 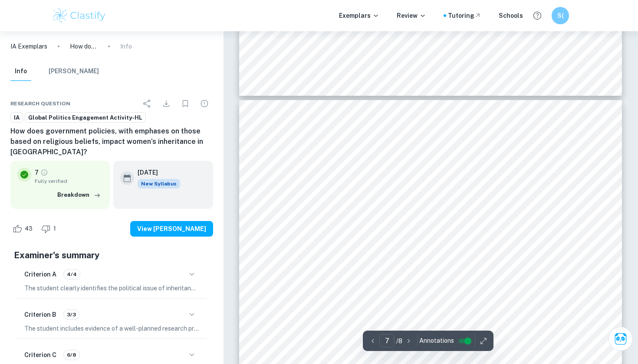 I want to click on span: 4/4, so click(x=72, y=274).